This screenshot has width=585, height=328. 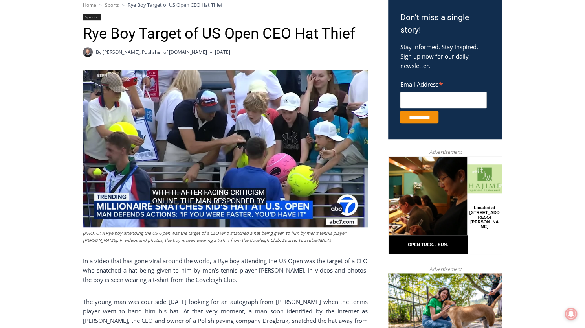 I want to click on label: Email Address, so click(x=443, y=83).